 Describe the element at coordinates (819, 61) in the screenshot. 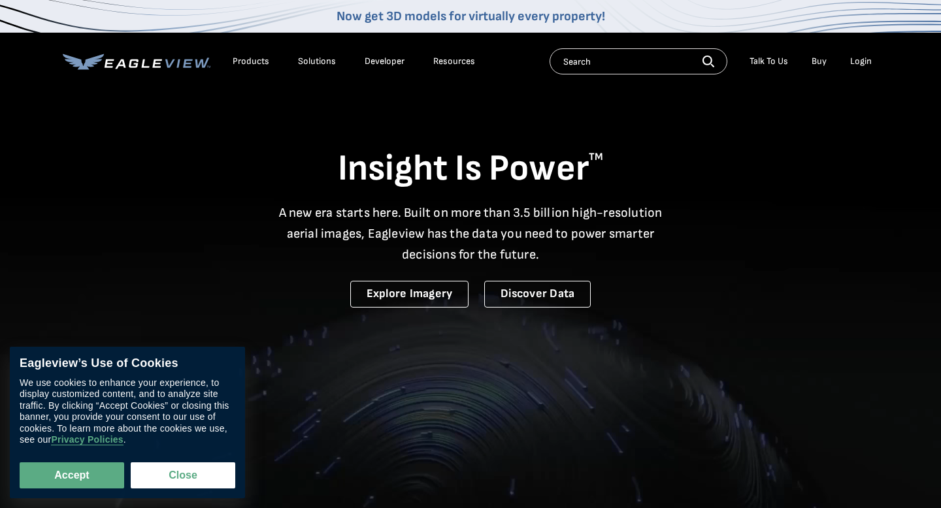

I see `a: Buy` at that location.